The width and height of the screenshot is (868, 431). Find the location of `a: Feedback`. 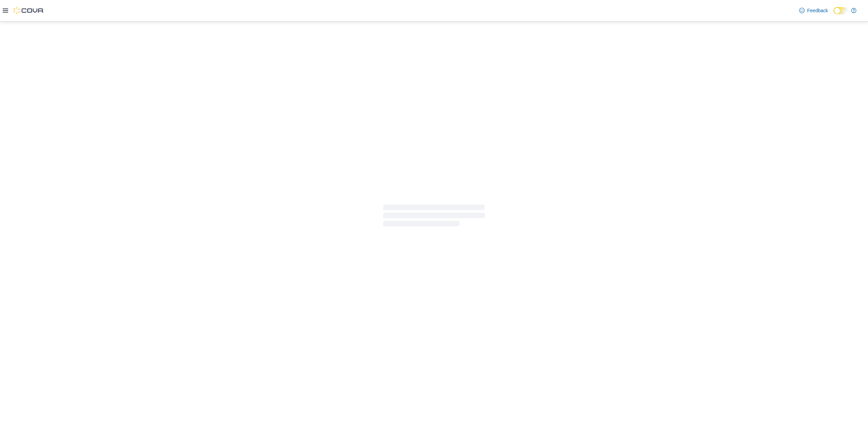

a: Feedback is located at coordinates (813, 10).